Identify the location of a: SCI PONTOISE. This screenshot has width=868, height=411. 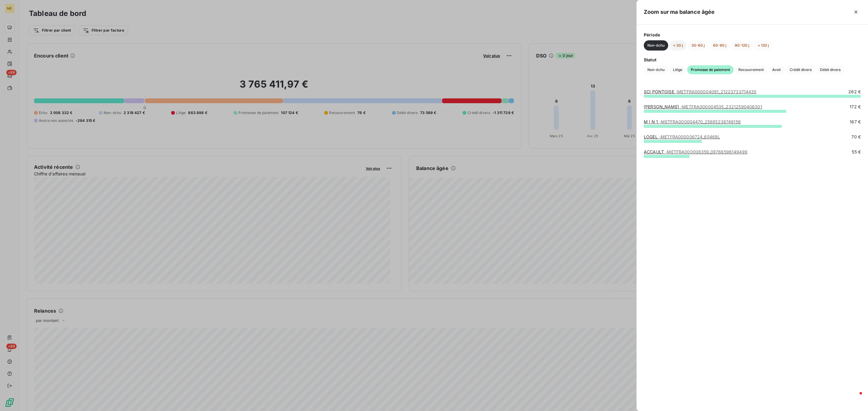
(701, 91).